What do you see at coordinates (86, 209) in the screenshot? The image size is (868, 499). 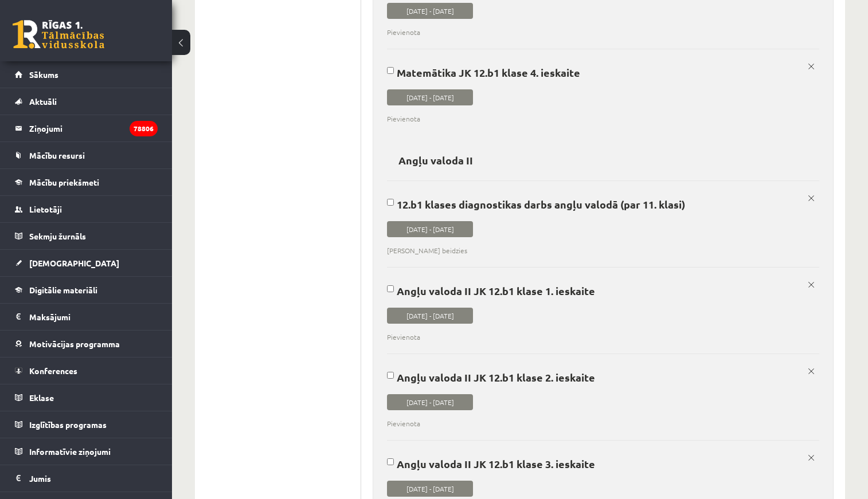 I see `a: Lietotāji` at bounding box center [86, 209].